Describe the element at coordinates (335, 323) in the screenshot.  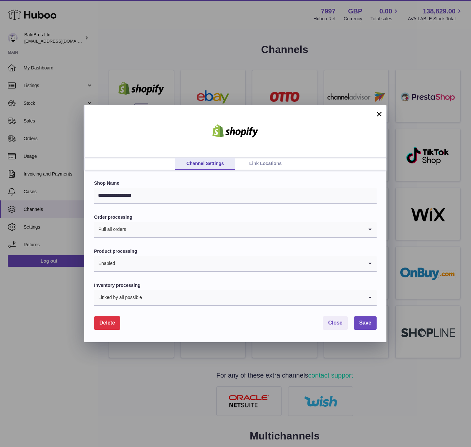
I see `span: Close` at that location.